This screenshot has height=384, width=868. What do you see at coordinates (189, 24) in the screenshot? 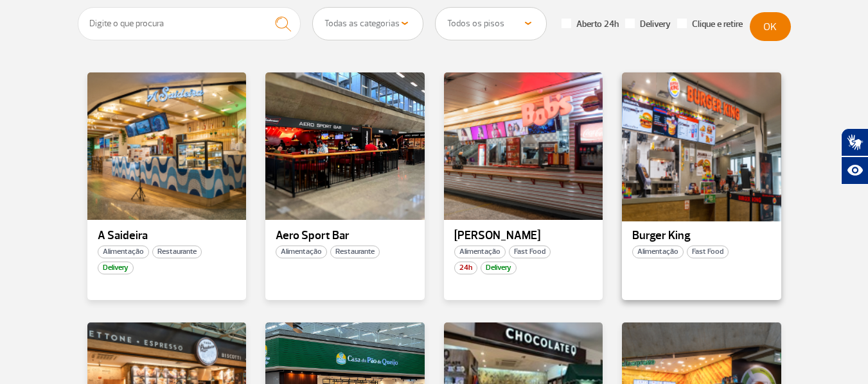
I see `input: Digite o que procura` at bounding box center [189, 24].